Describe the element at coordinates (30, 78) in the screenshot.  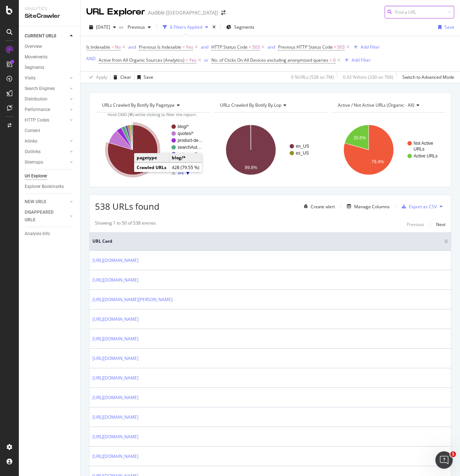
I see `div: Visits` at that location.